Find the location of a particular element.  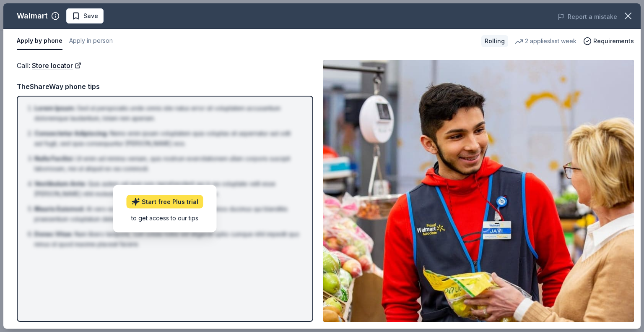

span: Consectetur Adipiscing : is located at coordinates (71, 133).